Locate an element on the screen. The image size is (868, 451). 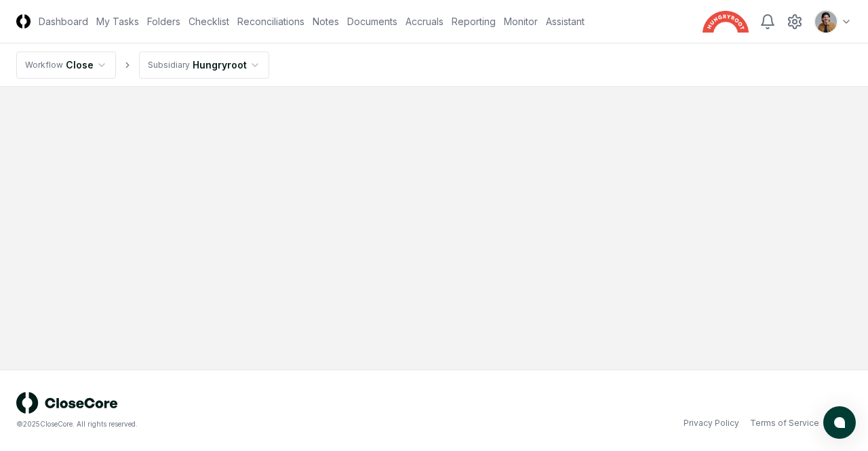
a: Terms of Service is located at coordinates (785, 423).